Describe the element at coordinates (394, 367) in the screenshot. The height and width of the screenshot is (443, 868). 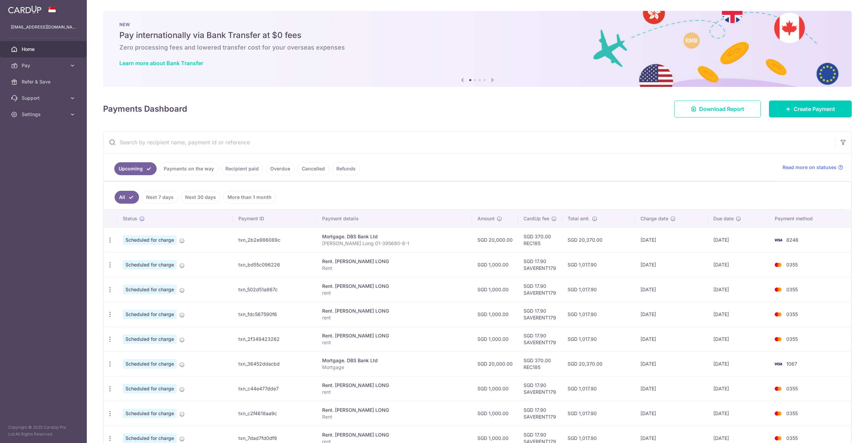
I see `p: Mortgage` at that location.